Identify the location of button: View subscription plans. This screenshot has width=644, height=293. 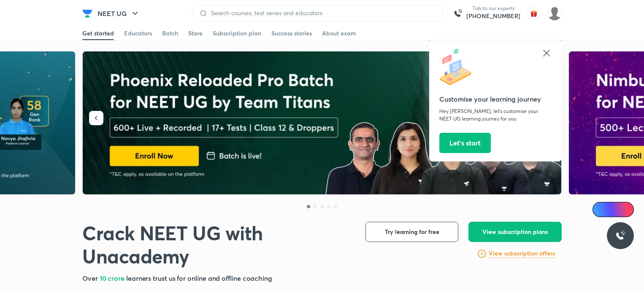
(515, 232).